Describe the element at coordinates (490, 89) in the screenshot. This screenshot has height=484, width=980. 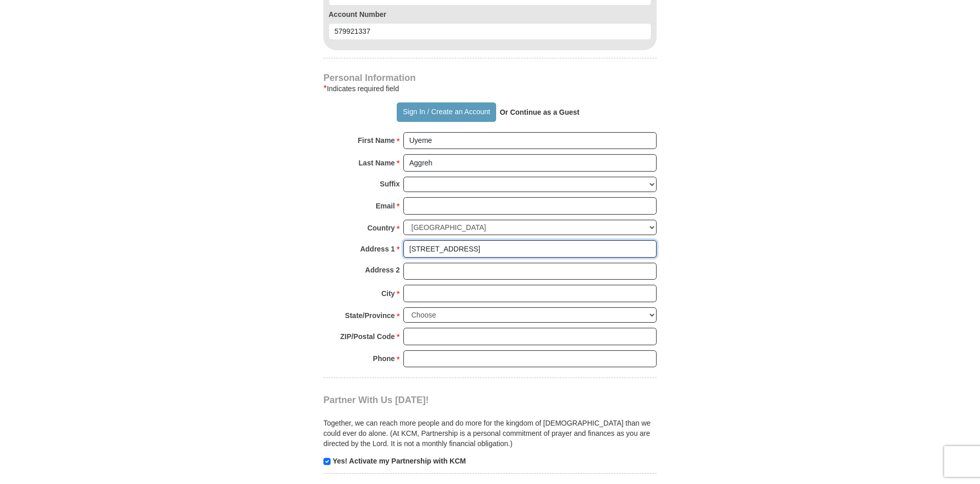
I see `div: Indicates required field` at that location.